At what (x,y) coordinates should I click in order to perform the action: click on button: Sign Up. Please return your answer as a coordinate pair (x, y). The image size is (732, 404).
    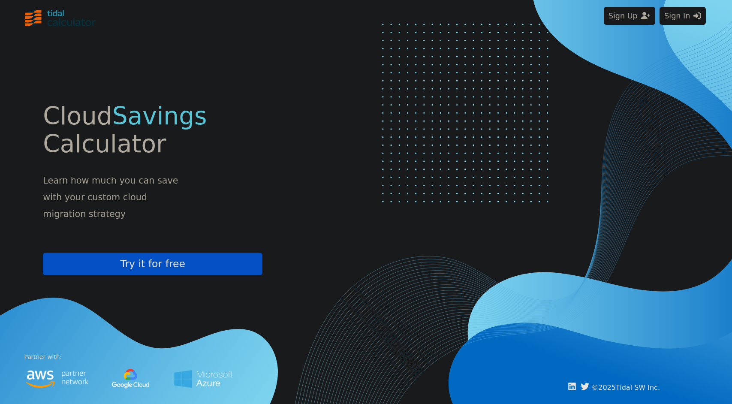
    Looking at the image, I should click on (629, 16).